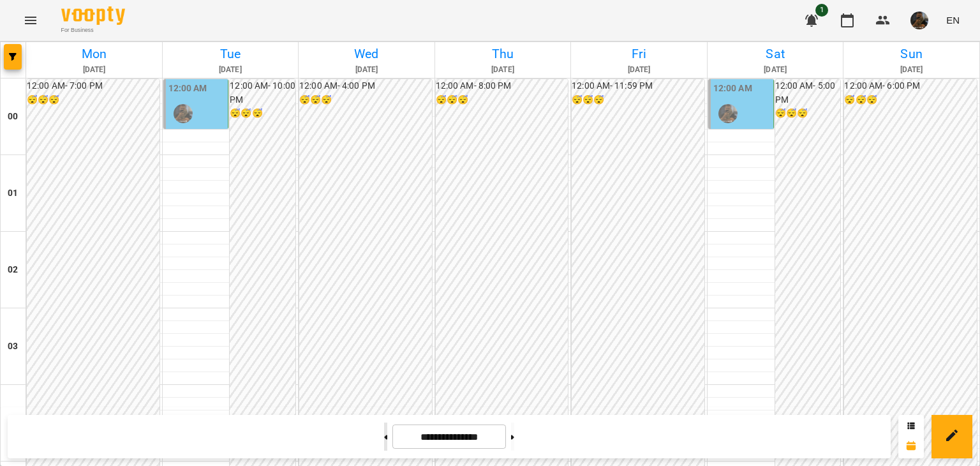 Image resolution: width=980 pixels, height=466 pixels. What do you see at coordinates (262, 93) in the screenshot?
I see `h6: 12:00 AM - 10:00 PM` at bounding box center [262, 93].